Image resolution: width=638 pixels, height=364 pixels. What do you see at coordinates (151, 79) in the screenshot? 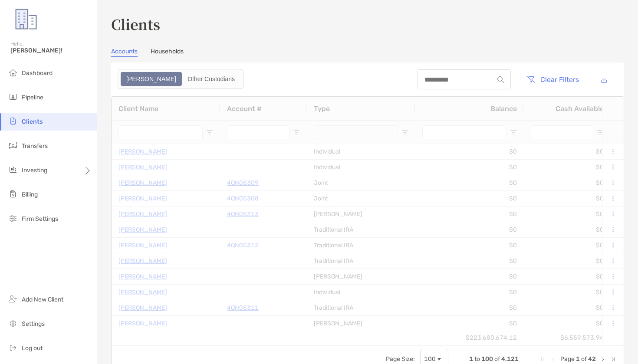
I see `div: Zoe` at bounding box center [151, 79].